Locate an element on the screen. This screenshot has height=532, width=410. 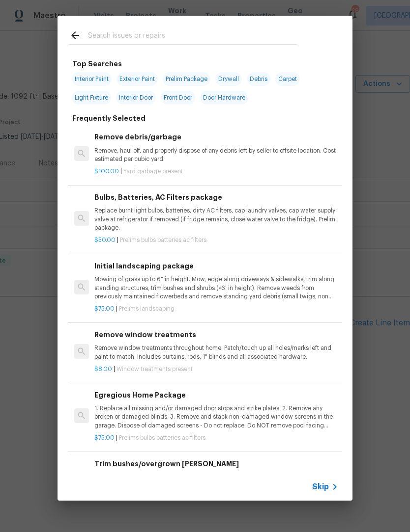
span: Debris is located at coordinates (258, 79).